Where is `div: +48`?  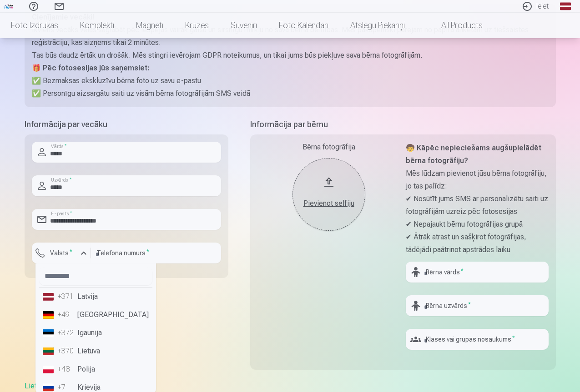 div: +48 is located at coordinates (67, 369).